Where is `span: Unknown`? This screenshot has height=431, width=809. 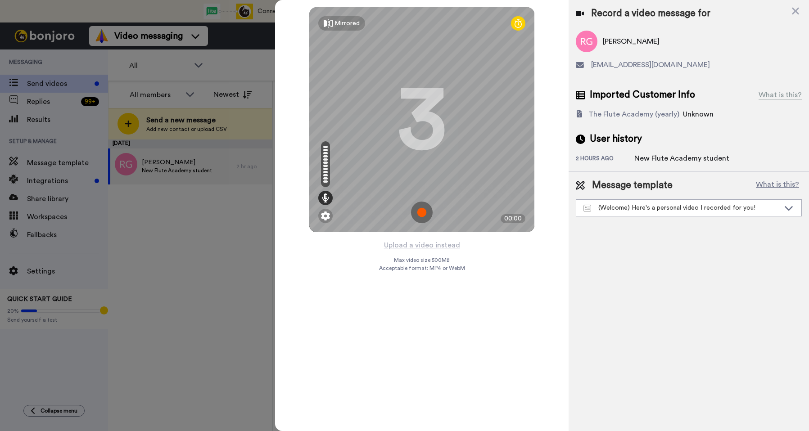 span: Unknown is located at coordinates (698, 114).